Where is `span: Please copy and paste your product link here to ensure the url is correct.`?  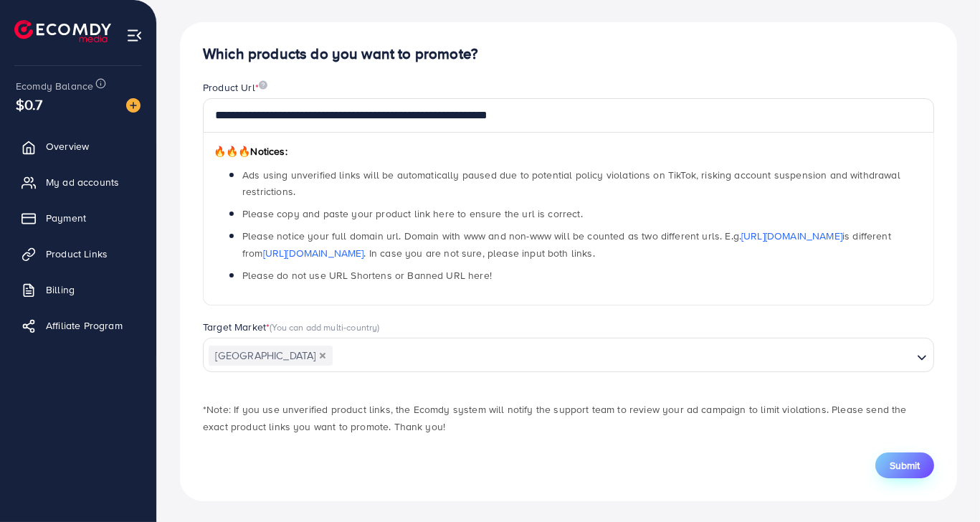
span: Please copy and paste your product link here to ensure the url is correct. is located at coordinates (412, 214).